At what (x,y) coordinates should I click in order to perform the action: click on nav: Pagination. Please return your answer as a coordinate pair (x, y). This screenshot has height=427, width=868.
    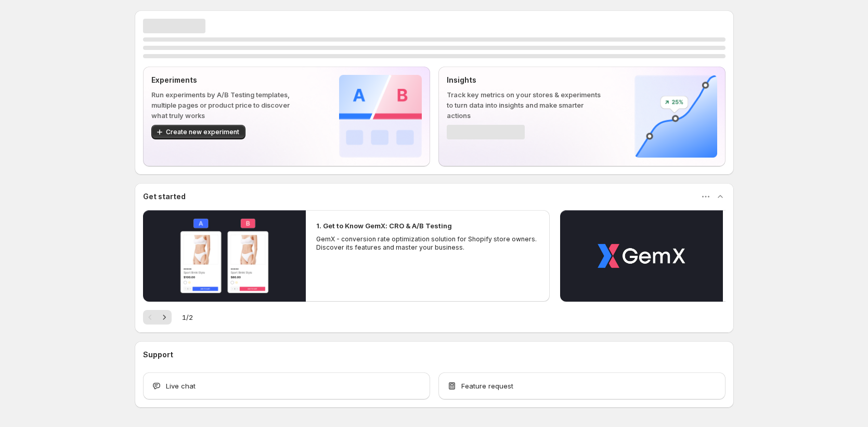
    Looking at the image, I should click on (157, 317).